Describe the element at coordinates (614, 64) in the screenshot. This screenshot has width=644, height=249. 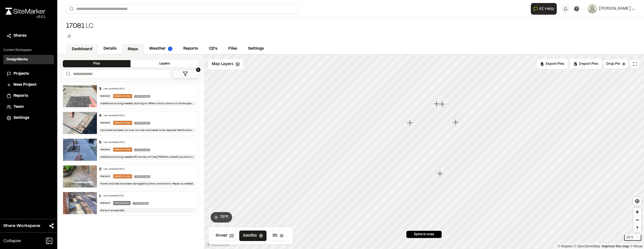
I see `span: Drop Pin` at that location.